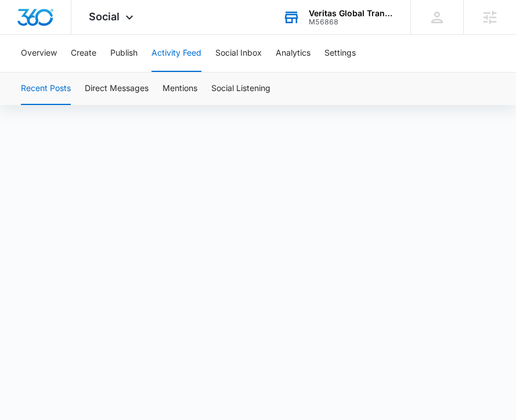 The height and width of the screenshot is (420, 516). Describe the element at coordinates (351, 13) in the screenshot. I see `div: account name` at that location.